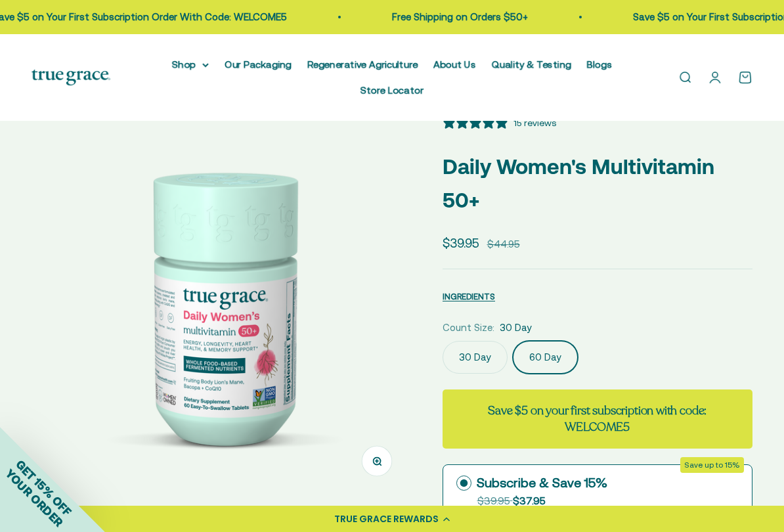 This screenshot has height=532, width=784. Describe the element at coordinates (455, 17) in the screenshot. I see `a: Free Shipping on Orders $50+` at that location.